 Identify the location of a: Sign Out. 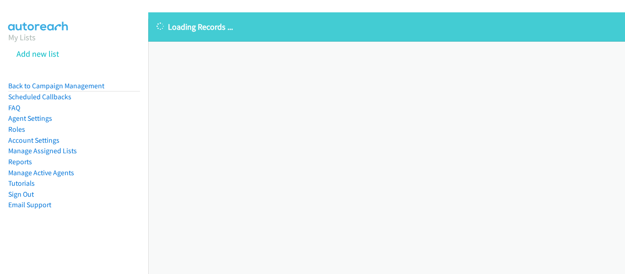
(21, 194).